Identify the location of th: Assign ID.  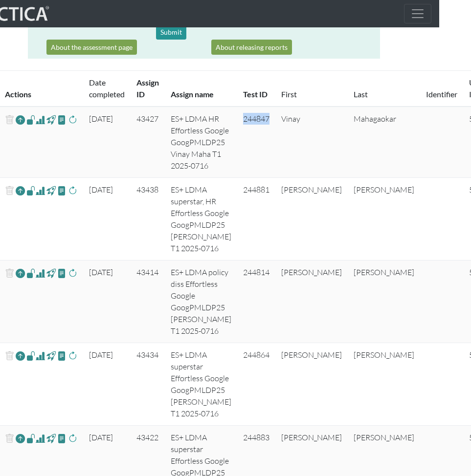
(147, 89).